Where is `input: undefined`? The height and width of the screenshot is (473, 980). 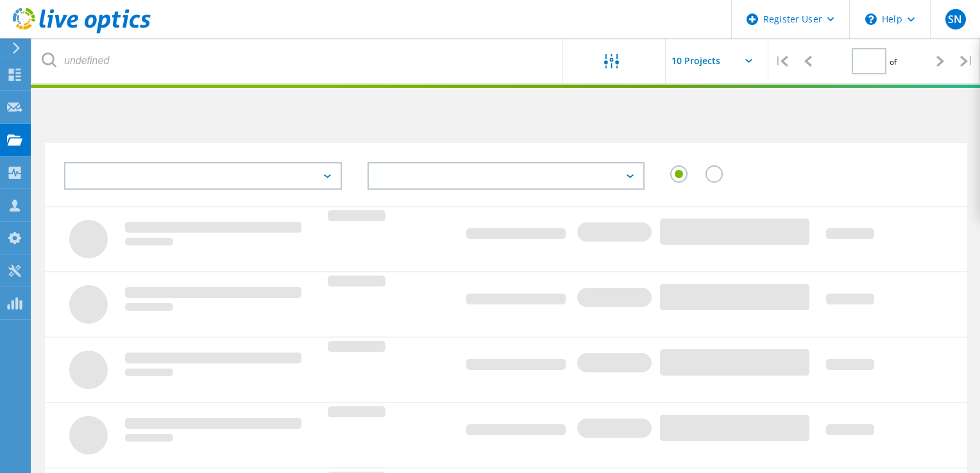 input: undefined is located at coordinates (297, 61).